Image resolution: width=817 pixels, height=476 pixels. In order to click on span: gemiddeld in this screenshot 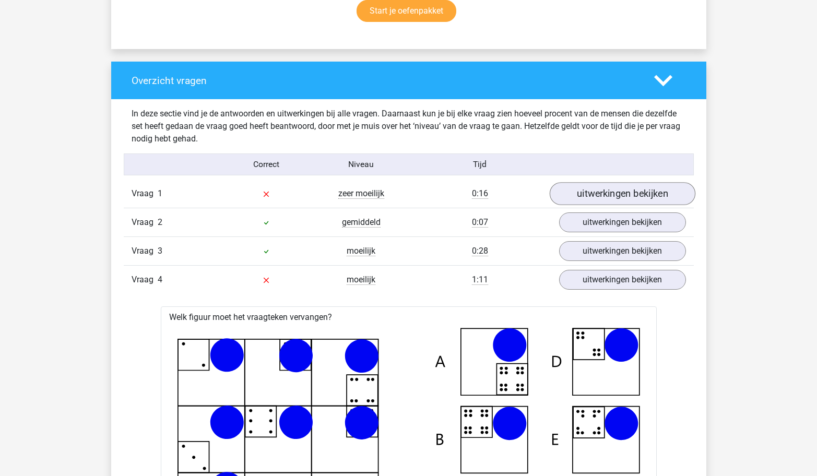, I will do `click(361, 222)`.